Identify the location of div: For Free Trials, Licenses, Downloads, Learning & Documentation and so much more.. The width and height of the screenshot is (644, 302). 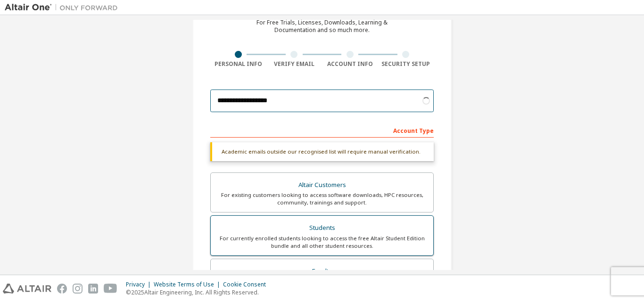
(322, 27).